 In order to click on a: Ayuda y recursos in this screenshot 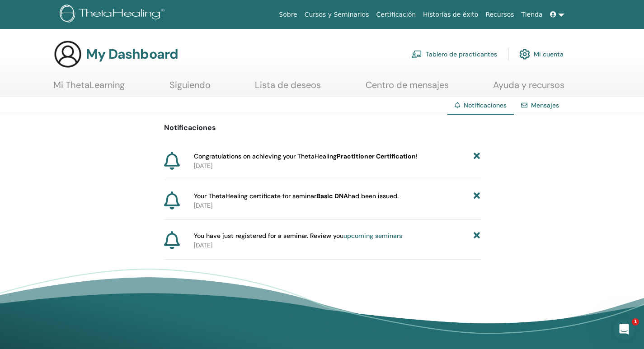, I will do `click(529, 88)`.